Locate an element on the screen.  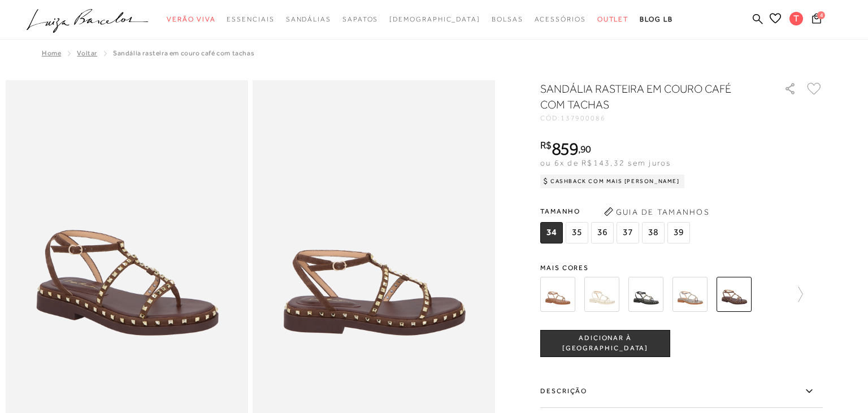
a: Voltar is located at coordinates (87, 53).